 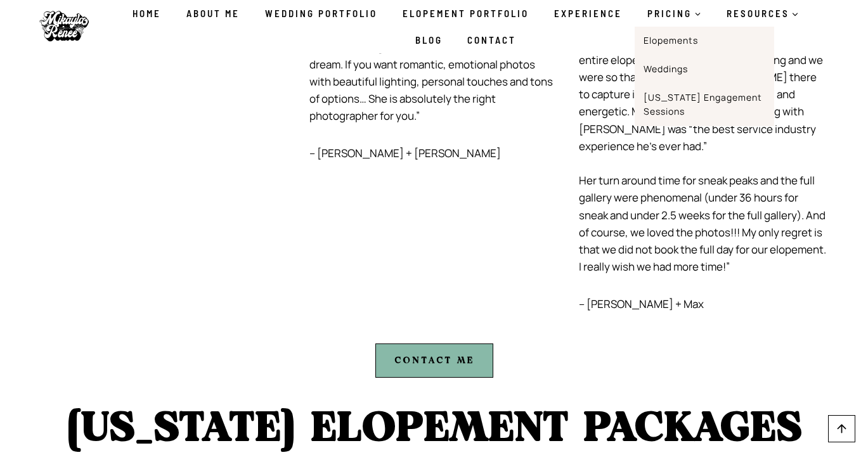 What do you see at coordinates (492, 40) in the screenshot?
I see `a: Contact` at bounding box center [492, 40].